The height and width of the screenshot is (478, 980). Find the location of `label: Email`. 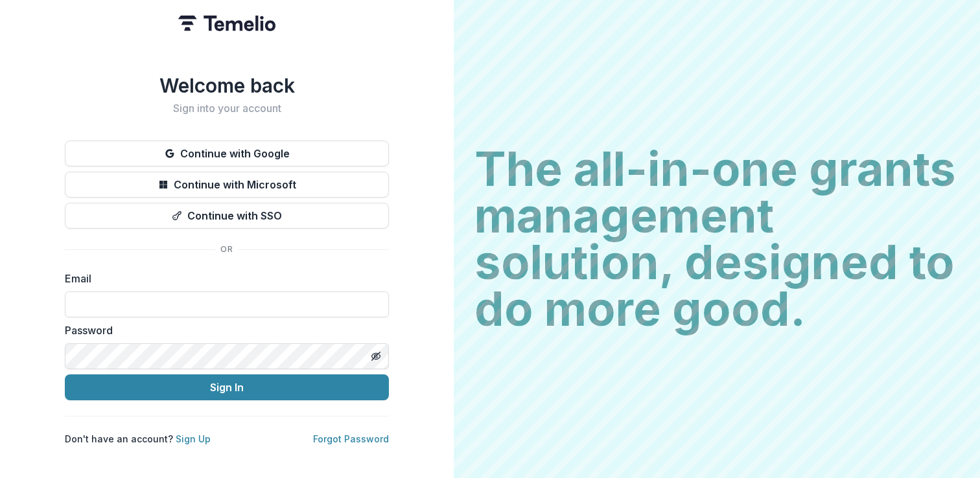

label: Email is located at coordinates (223, 278).